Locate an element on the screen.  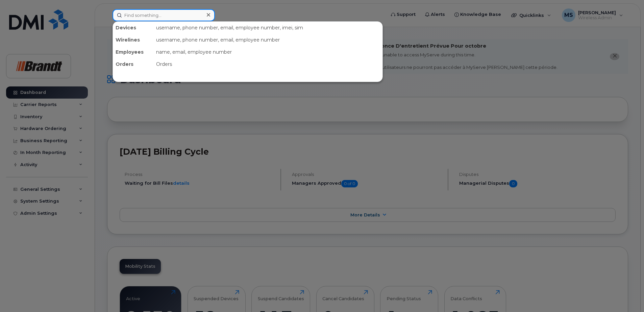
div: name, email, employee number is located at coordinates (268, 52).